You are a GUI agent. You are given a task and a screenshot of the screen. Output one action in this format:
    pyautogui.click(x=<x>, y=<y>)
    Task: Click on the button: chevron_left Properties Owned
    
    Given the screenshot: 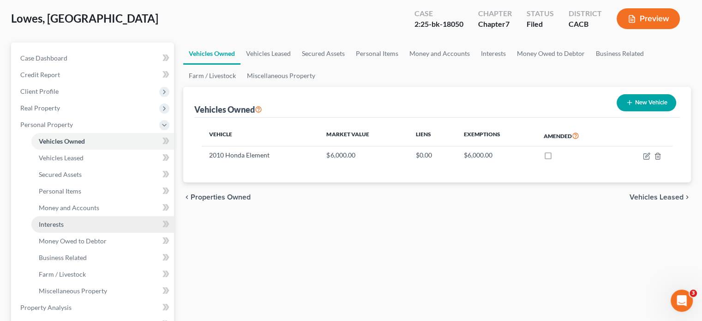 What is the action you would take?
    pyautogui.click(x=217, y=197)
    